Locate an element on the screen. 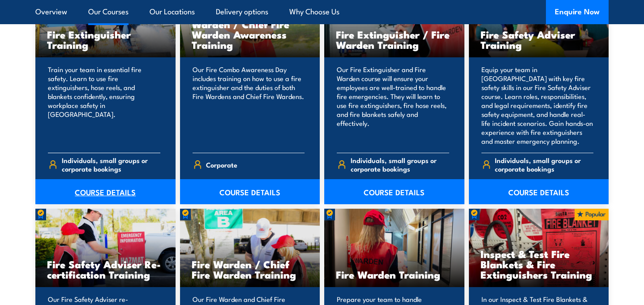 The height and width of the screenshot is (305, 644). h3: Inspect & Test Fire Blankets & Fire Extinguishers Training is located at coordinates (539, 263).